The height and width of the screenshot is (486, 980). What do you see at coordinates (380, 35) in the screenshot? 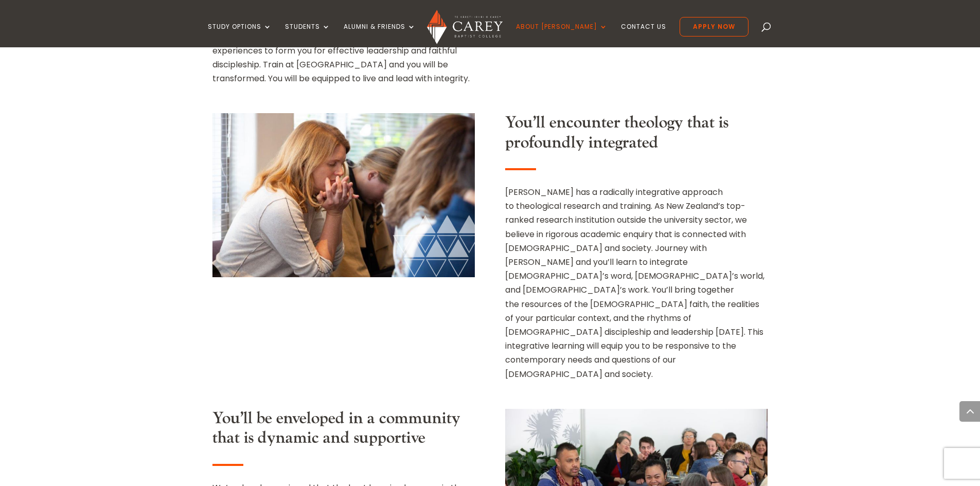
I see `a: Alumni & Friends` at bounding box center [380, 35].